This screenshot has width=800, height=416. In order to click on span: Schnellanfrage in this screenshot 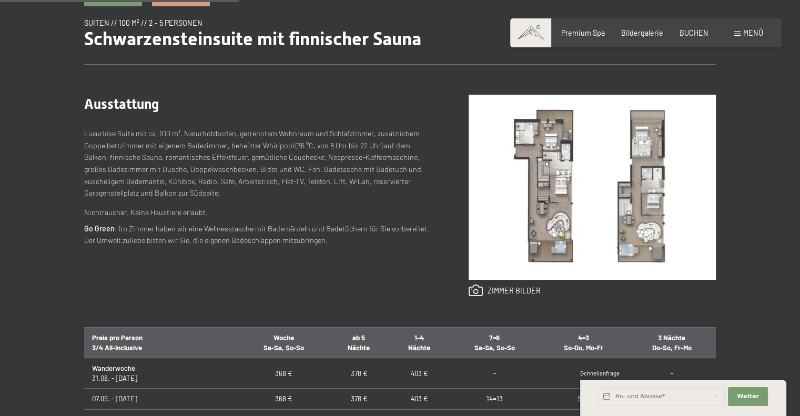, I will do `click(600, 373)`.